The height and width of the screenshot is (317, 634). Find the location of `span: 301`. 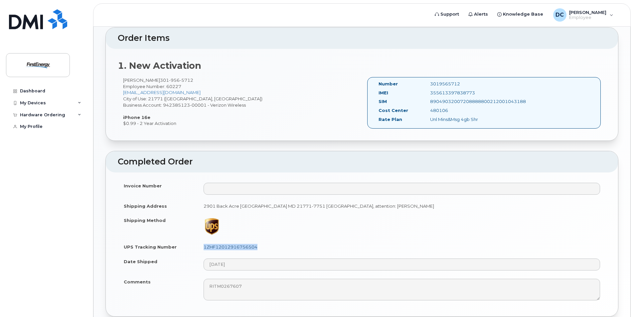

span: 301 is located at coordinates (177, 80).